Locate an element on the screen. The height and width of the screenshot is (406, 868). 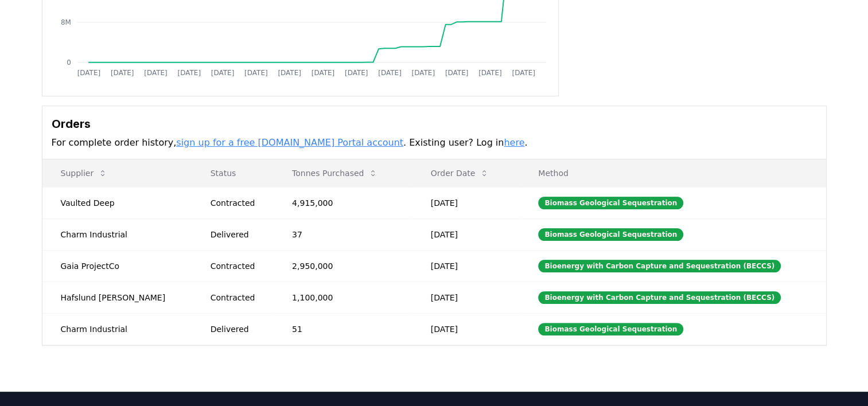
tspan: 0 is located at coordinates (69, 63).